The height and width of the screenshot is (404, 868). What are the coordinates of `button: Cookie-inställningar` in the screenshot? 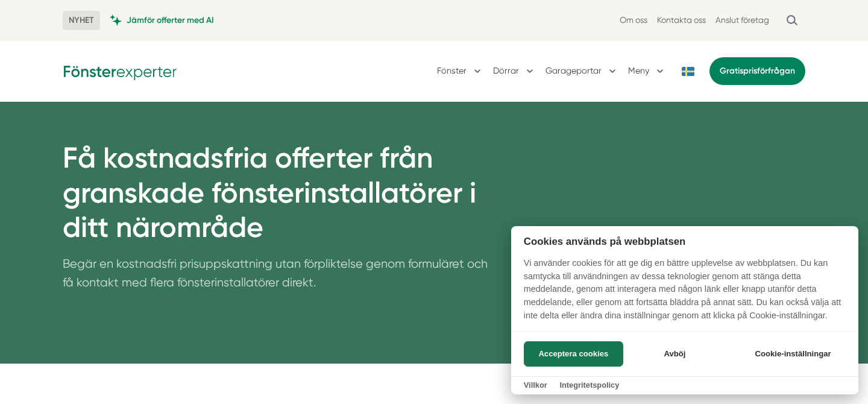 It's located at (792, 354).